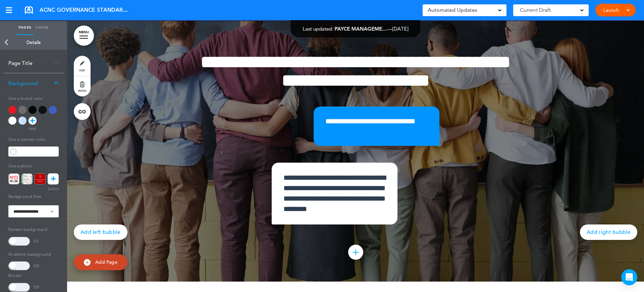  What do you see at coordinates (318, 28) in the screenshot?
I see `span: Last updated:` at bounding box center [318, 28].